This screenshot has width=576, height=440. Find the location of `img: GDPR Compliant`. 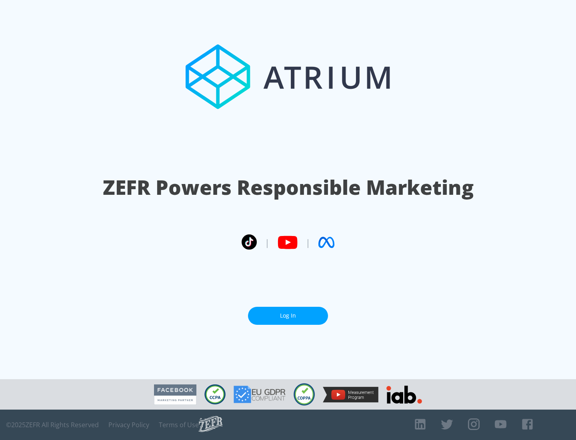

img: GDPR Compliant is located at coordinates (260, 394).